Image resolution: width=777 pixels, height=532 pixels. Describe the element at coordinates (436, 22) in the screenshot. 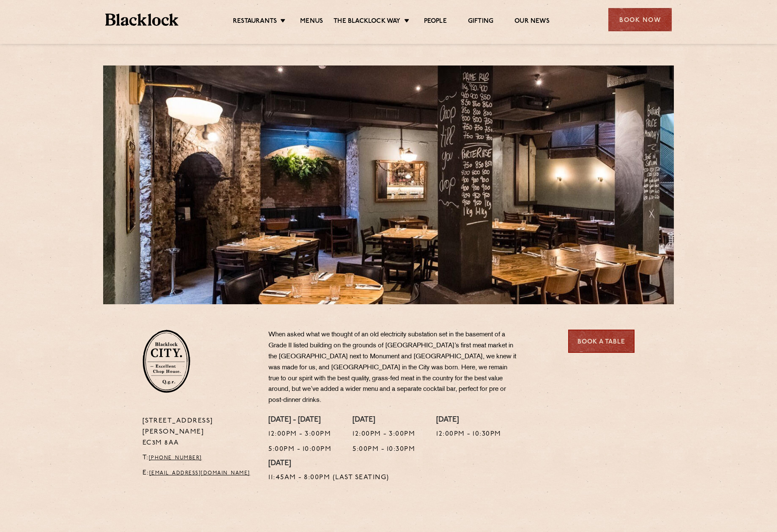

I see `a: People` at that location.